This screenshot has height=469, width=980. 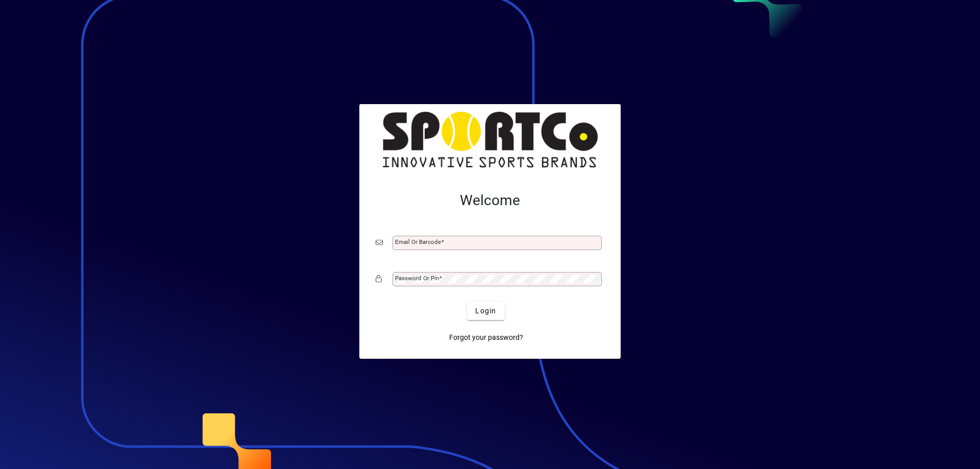 What do you see at coordinates (417, 278) in the screenshot?
I see `mat-label: Password or Pin` at bounding box center [417, 278].